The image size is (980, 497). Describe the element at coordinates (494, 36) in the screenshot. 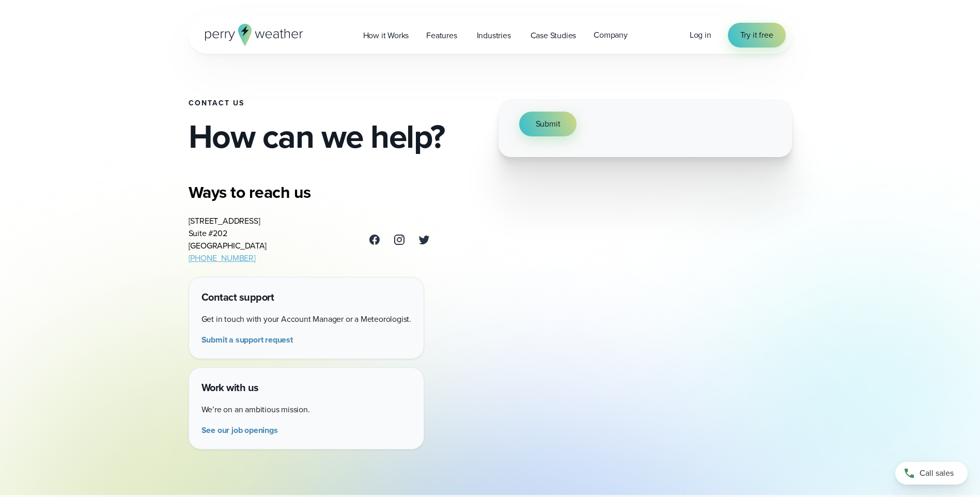

I see `span: Industries` at that location.